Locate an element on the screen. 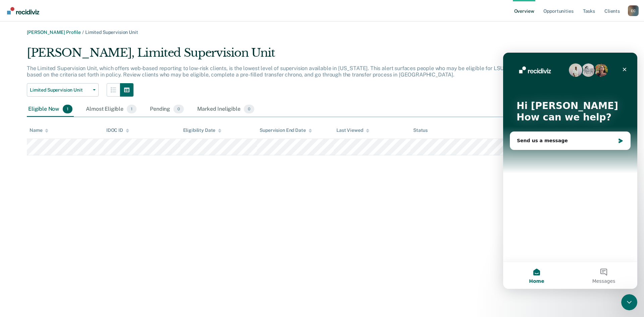  button: Profile dropdown button is located at coordinates (633, 10).